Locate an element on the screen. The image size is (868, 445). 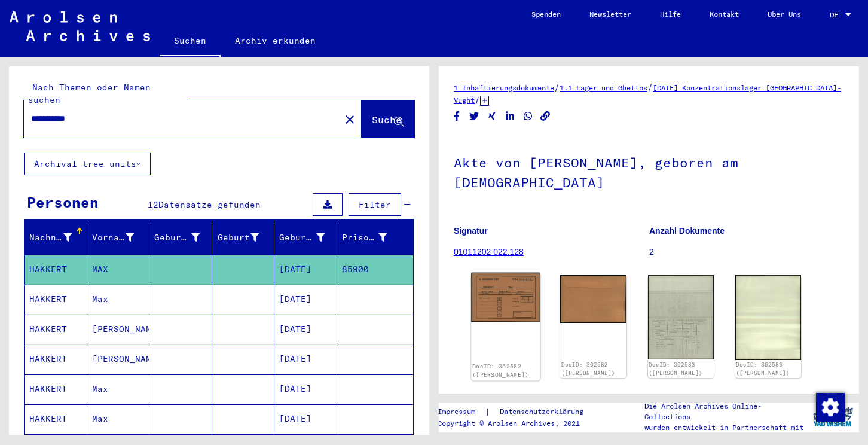
img: Arolsen_neg.svg is located at coordinates (79, 26).